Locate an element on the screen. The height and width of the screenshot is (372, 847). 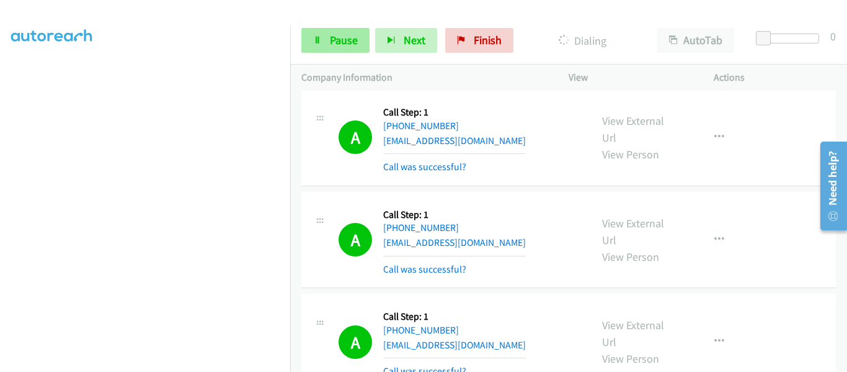
div: Open Resource Center is located at coordinates (22, 49).